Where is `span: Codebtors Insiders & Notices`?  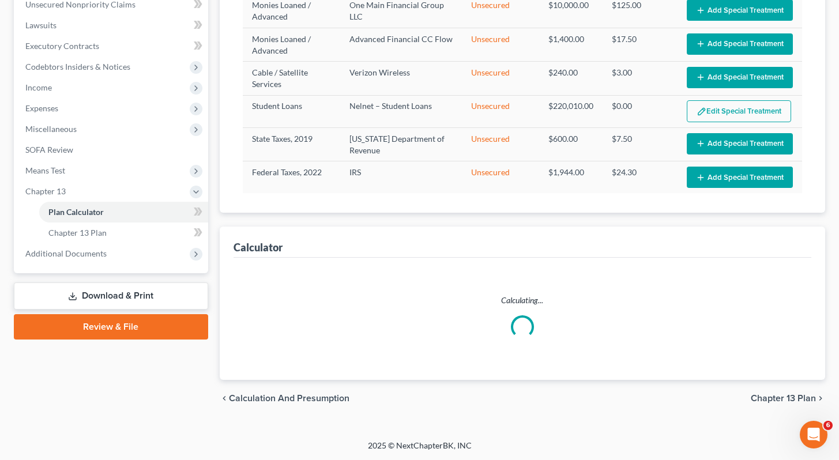
span: Codebtors Insiders & Notices is located at coordinates (78, 66).